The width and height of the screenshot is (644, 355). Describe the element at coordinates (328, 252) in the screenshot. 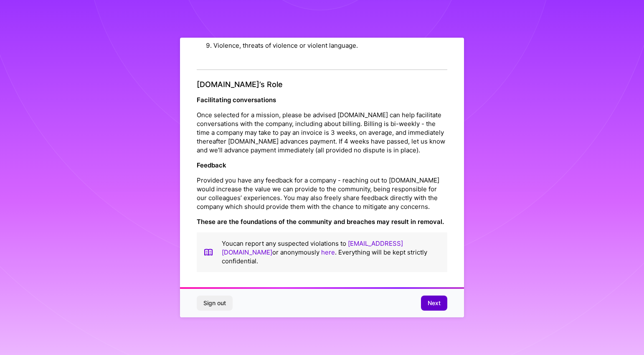

I see `a: here` at that location.